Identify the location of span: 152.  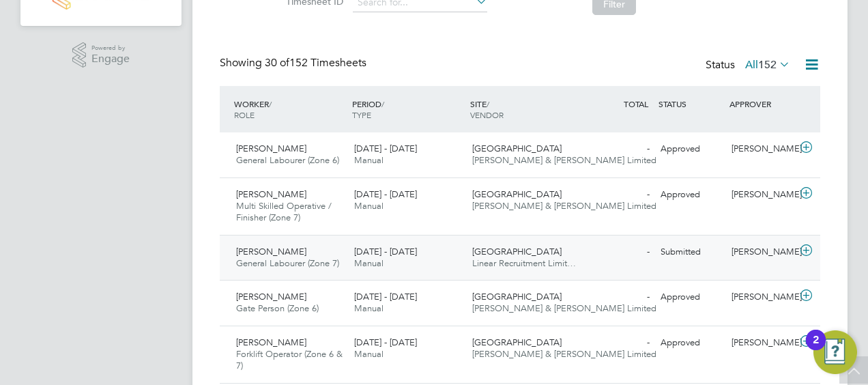
(767, 65).